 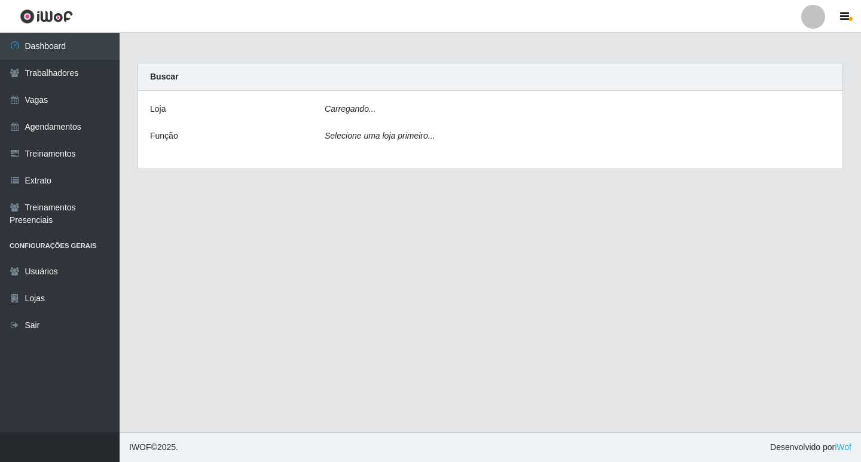 What do you see at coordinates (164, 77) in the screenshot?
I see `strong: Buscar` at bounding box center [164, 77].